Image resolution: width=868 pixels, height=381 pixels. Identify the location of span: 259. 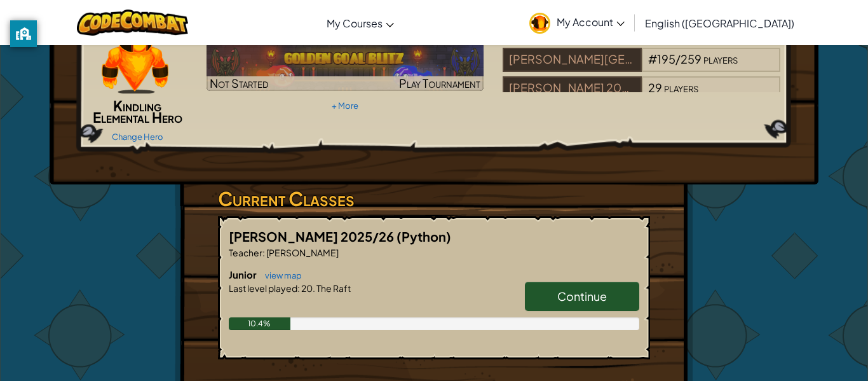
(691, 58).